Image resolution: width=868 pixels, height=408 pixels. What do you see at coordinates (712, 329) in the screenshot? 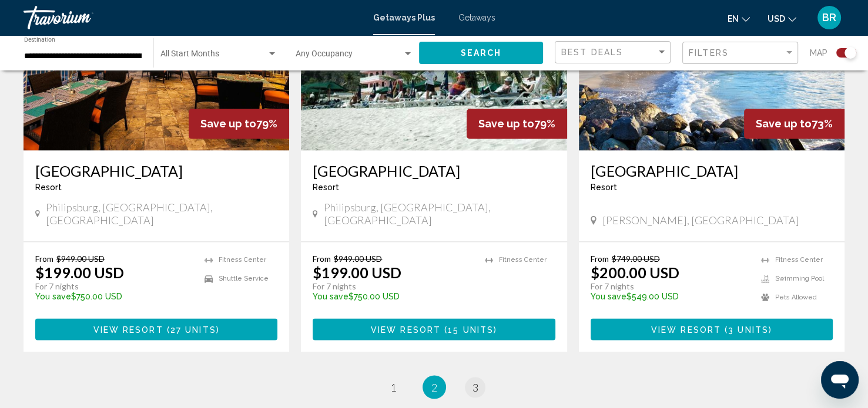
I see `a: View Resort(3 units)` at bounding box center [712, 329].